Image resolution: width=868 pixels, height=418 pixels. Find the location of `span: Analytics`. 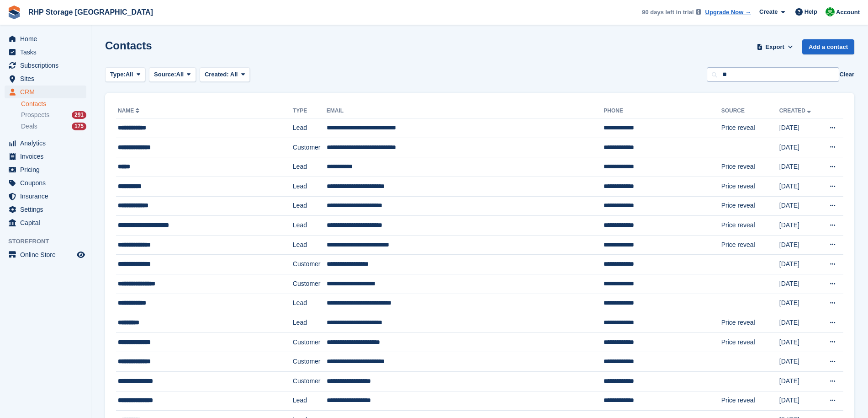

span: Analytics is located at coordinates (47, 143).